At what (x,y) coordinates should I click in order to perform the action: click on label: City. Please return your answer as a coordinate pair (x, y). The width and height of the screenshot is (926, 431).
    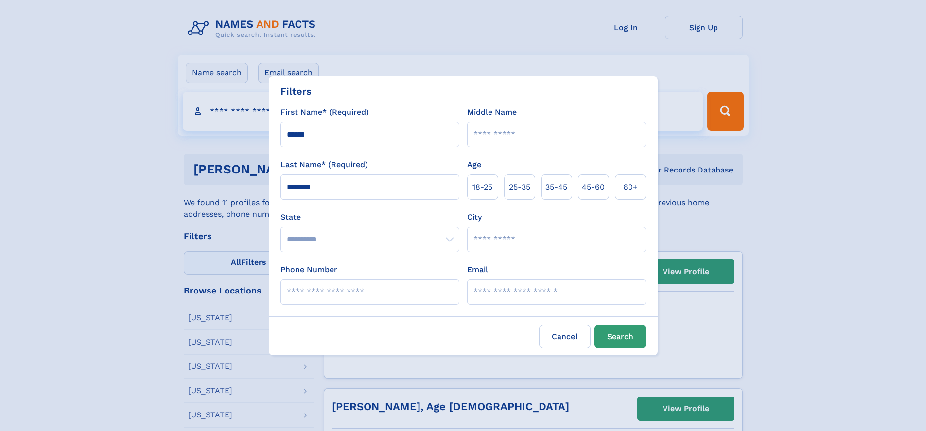
    Looking at the image, I should click on (475, 217).